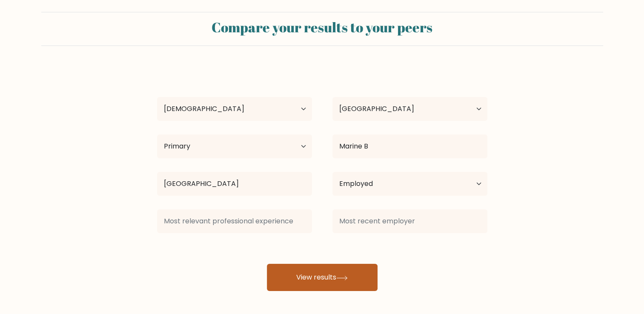 The image size is (644, 314). I want to click on h2: Compare your results to your peers, so click(322, 27).